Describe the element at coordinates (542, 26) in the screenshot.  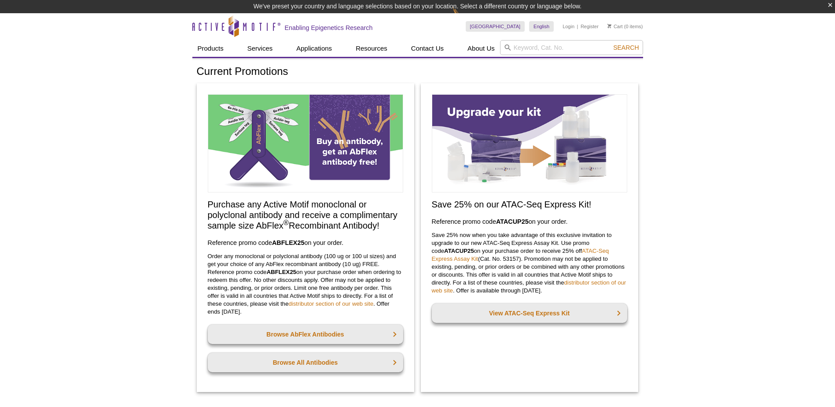
I see `a: English` at that location.